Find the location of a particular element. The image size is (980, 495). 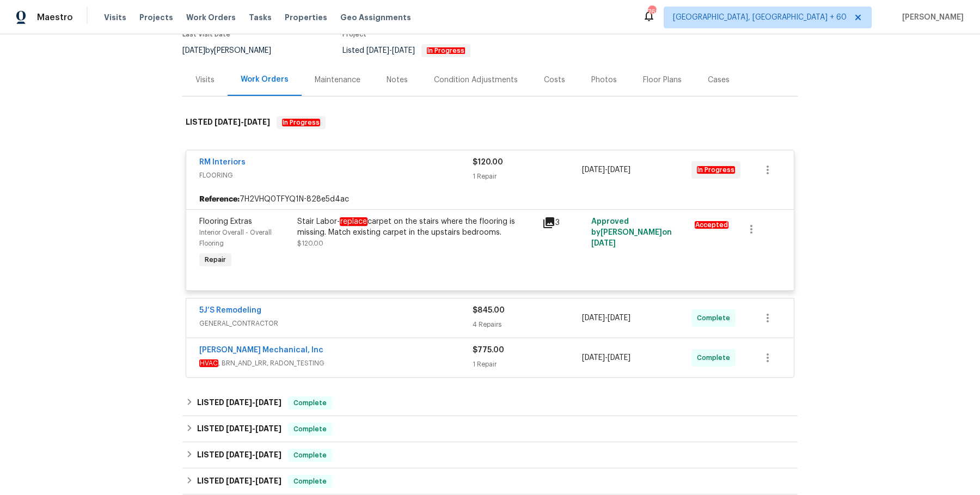

div: Photos is located at coordinates (604, 80).